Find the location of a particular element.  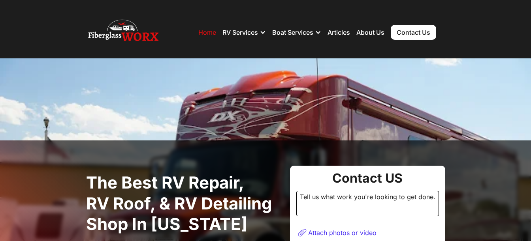

a: Home is located at coordinates (207, 32).